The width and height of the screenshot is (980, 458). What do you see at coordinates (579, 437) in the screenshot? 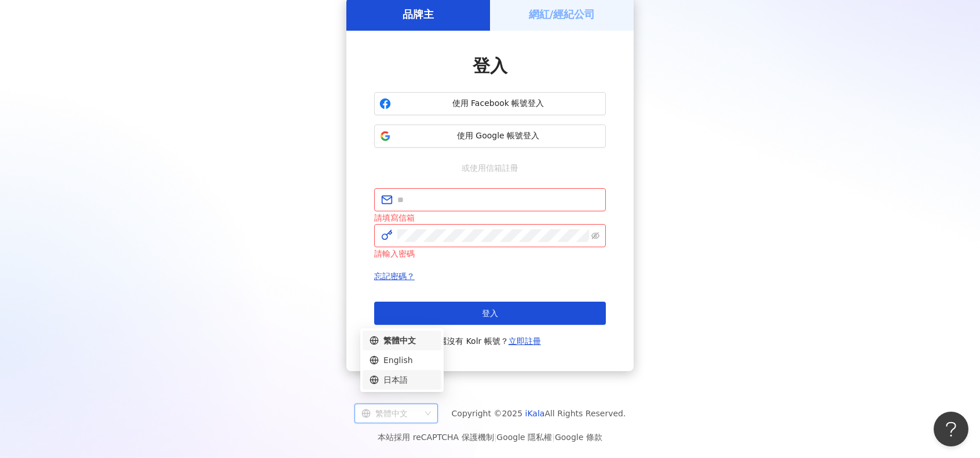
I see `a: Google 條款` at bounding box center [579, 437].